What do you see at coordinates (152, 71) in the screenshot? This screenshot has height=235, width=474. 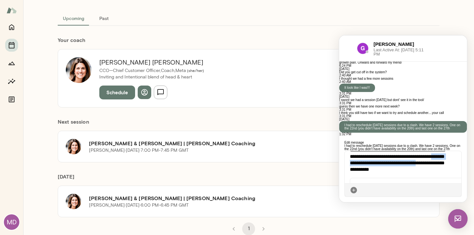 I see `p: CCO—Chief Customer Officer,Coach, Meta` at bounding box center [152, 71].